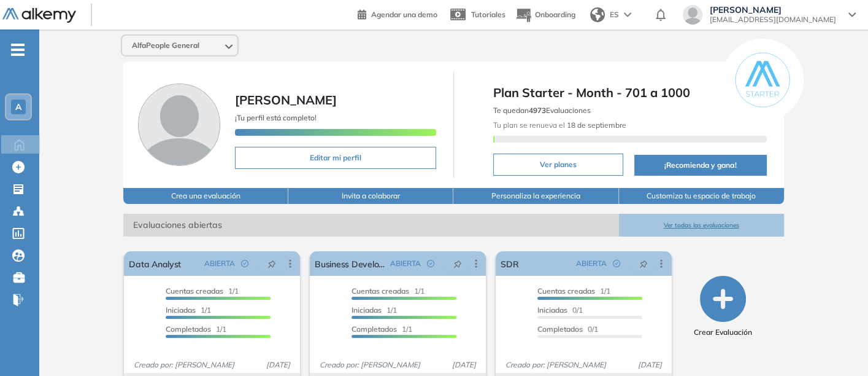 This screenshot has width=868, height=376. What do you see at coordinates (350, 264) in the screenshot?
I see `a: Business Development Specialist` at bounding box center [350, 264].